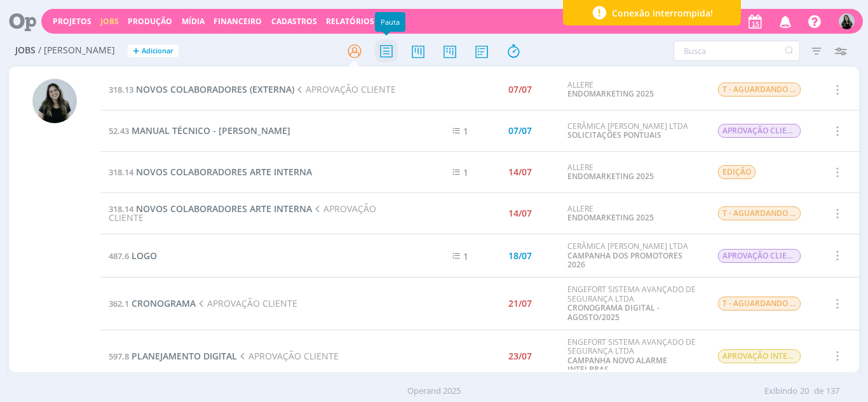 The image size is (868, 402). Describe the element at coordinates (237, 22) in the screenshot. I see `button: Financeiro` at that location.